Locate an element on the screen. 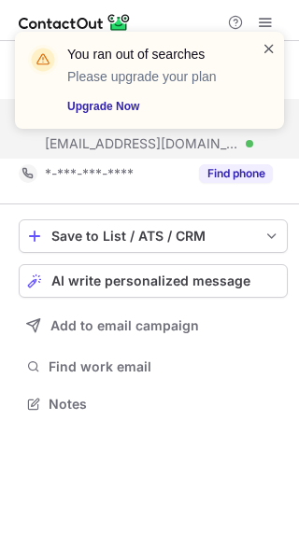  button: Notes is located at coordinates (153, 404).